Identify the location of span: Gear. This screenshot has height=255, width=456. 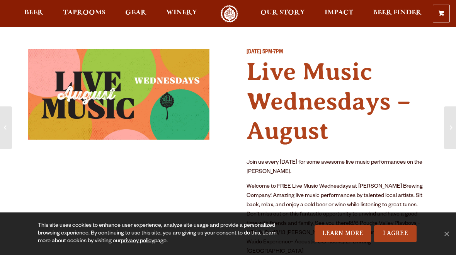
(136, 13).